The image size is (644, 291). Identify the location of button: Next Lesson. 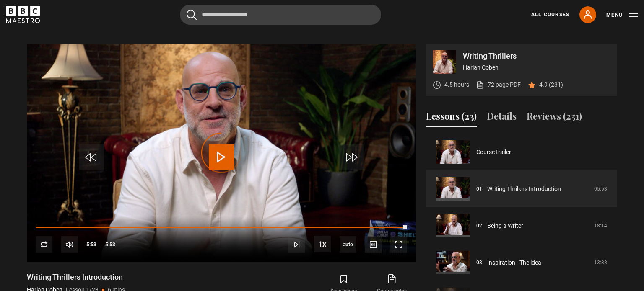
(297, 245).